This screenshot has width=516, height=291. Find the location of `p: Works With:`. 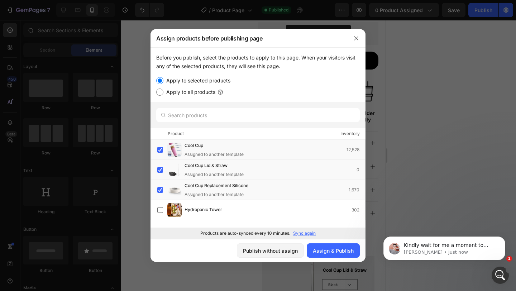

p: Works With: is located at coordinates (26, 193).